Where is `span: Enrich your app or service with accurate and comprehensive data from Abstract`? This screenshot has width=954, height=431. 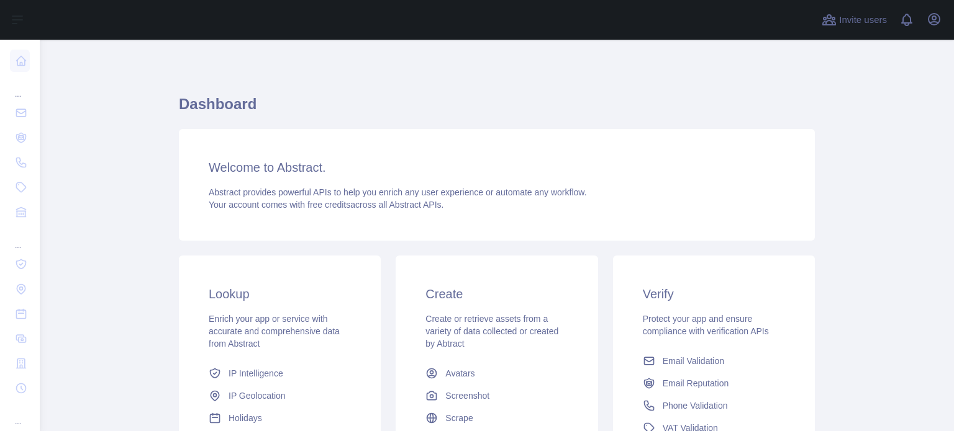 span: Enrich your app or service with accurate and comprehensive data from Abstract is located at coordinates (274, 331).